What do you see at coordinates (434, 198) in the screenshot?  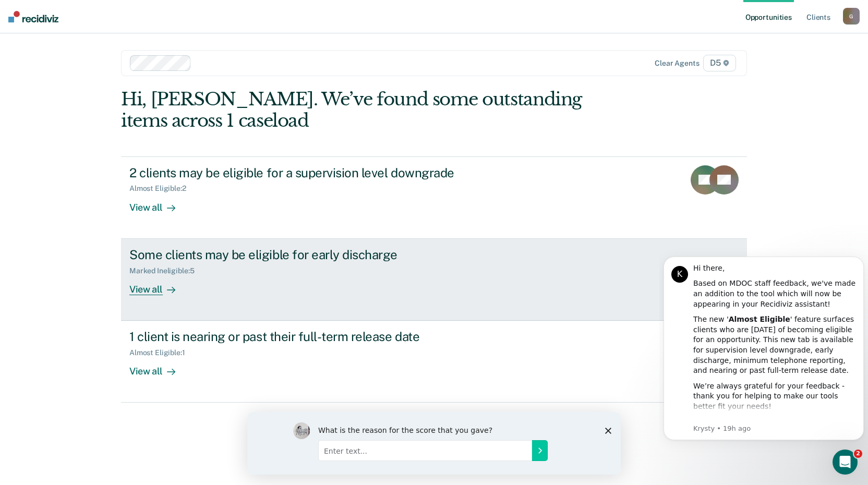 I see `a: 2 clients may be eligible for a supervision level downgradeAlmost Eligible:2View all` at bounding box center [434, 198].